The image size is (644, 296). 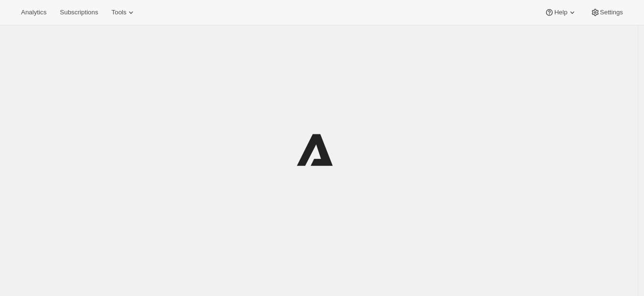 What do you see at coordinates (123, 13) in the screenshot?
I see `button: Tools` at bounding box center [123, 13].